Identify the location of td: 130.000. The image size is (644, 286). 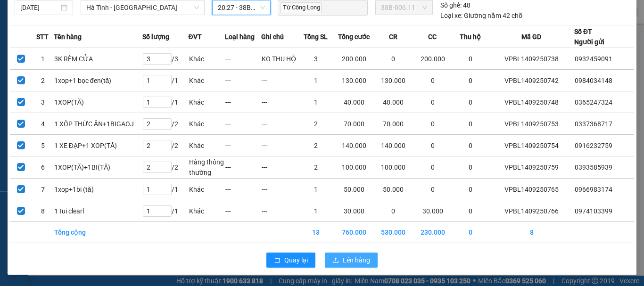
(354, 81).